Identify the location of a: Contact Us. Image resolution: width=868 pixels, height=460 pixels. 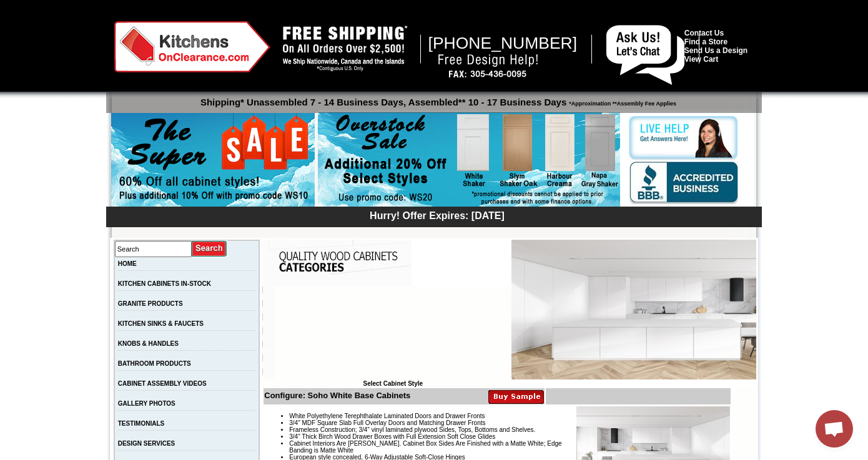
(704, 33).